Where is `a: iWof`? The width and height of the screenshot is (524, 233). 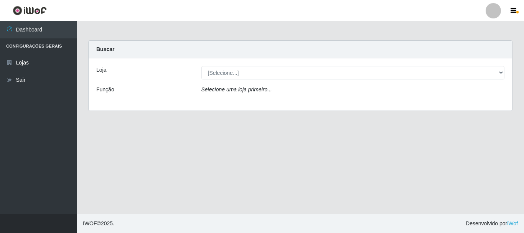 a: iWof is located at coordinates (513, 223).